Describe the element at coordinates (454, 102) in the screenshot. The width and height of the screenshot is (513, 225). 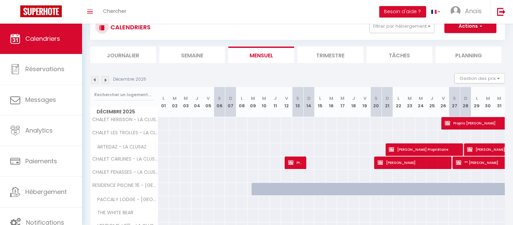
I see `th: 27` at that location.